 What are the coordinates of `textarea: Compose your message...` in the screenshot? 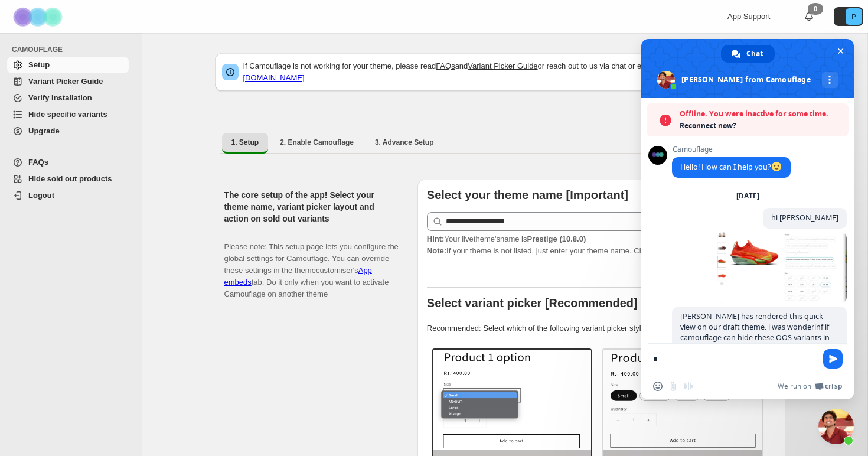 It's located at (734, 359).